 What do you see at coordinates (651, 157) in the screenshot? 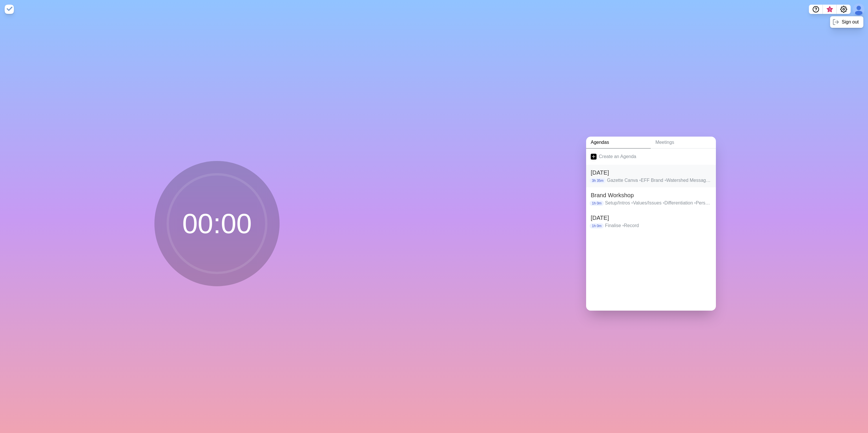
I see `a: Create an Agenda` at bounding box center [651, 157].